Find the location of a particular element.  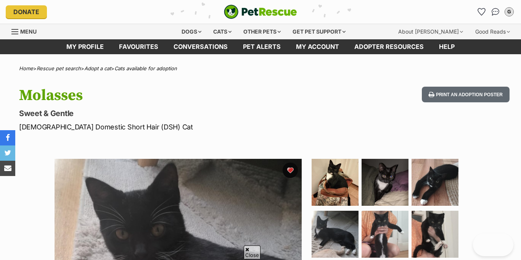

a: Home is located at coordinates (26, 68).